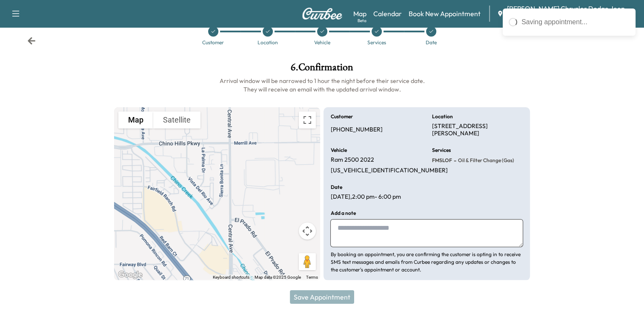 The image size is (644, 314). I want to click on a: MapBeta, so click(360, 14).